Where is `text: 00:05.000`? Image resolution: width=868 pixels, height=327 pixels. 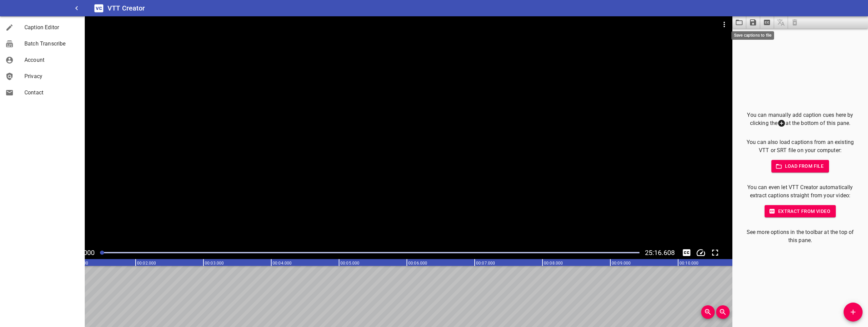
text: 00:05.000 is located at coordinates (350, 263).